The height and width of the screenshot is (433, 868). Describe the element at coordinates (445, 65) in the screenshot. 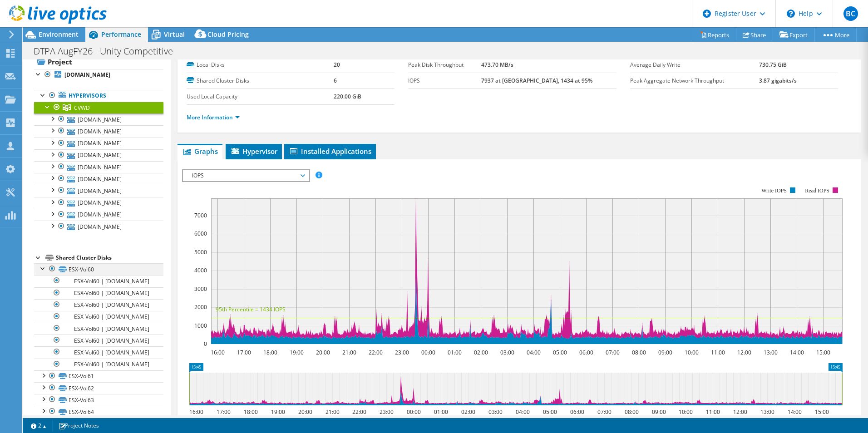

I see `label: Peak Disk Throughput` at that location.